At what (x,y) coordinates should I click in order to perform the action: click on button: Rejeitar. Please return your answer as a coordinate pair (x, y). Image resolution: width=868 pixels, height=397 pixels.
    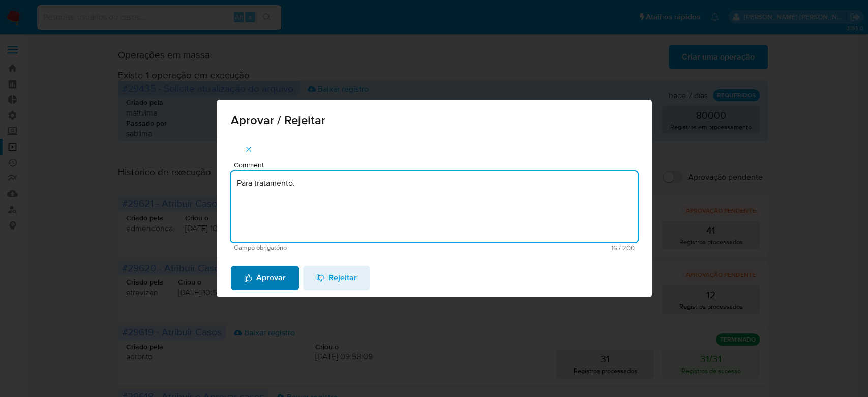
    Looking at the image, I should click on (337, 278).